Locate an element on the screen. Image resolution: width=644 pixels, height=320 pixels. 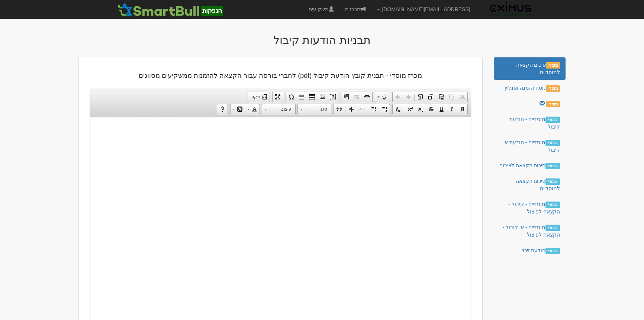
a: מוסדיים - הודעת אי קיבול is located at coordinates (529, 146).